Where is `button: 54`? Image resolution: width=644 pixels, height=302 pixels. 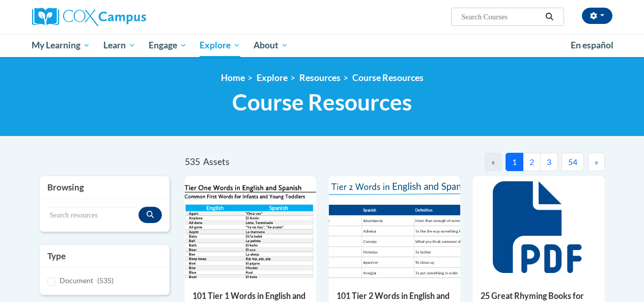 button: 54 is located at coordinates (573, 162).